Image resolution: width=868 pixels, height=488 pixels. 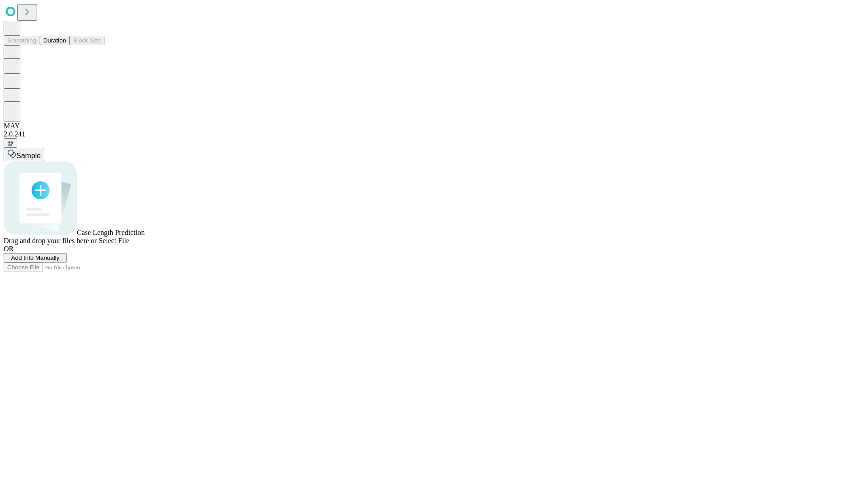 I want to click on span: Case Length Prediction, so click(x=111, y=232).